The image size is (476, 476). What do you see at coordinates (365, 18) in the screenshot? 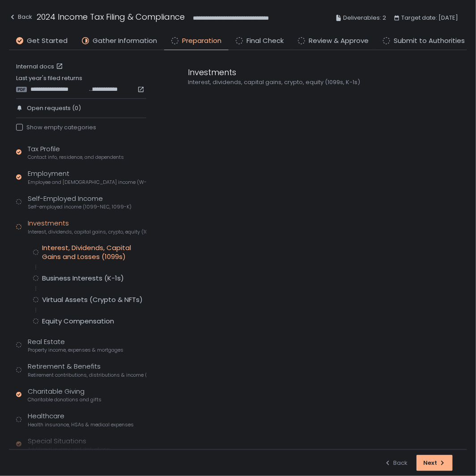
I see `span: Deliverables: 2` at bounding box center [365, 18].